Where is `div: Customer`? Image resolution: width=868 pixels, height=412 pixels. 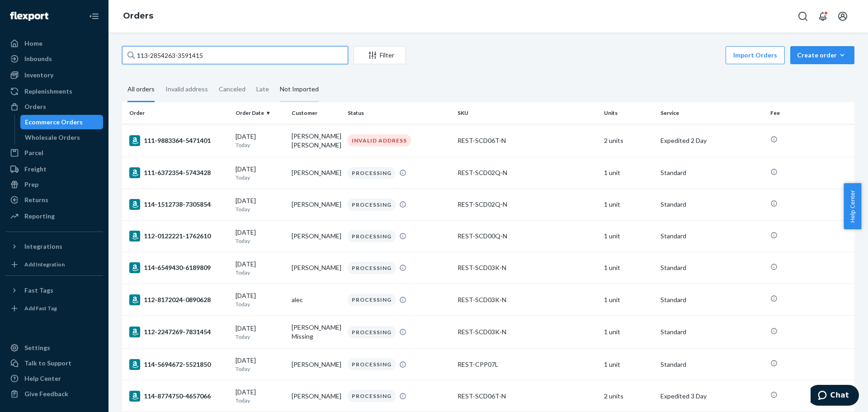 div: Customer is located at coordinates (316, 112).